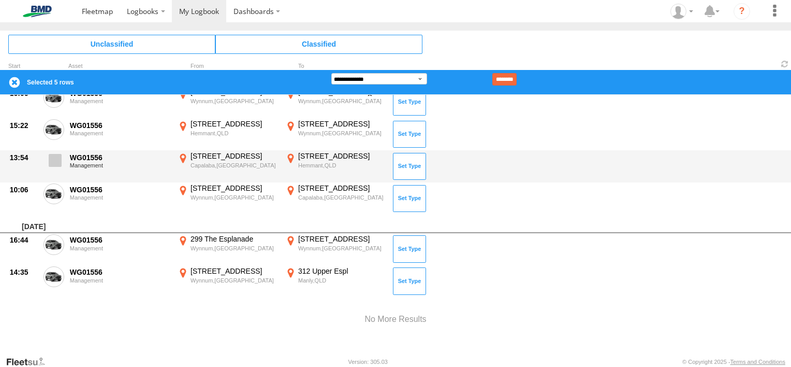 This screenshot has width=791, height=367. What do you see at coordinates (24, 66) in the screenshot?
I see `div: Click to Sort` at bounding box center [24, 66].